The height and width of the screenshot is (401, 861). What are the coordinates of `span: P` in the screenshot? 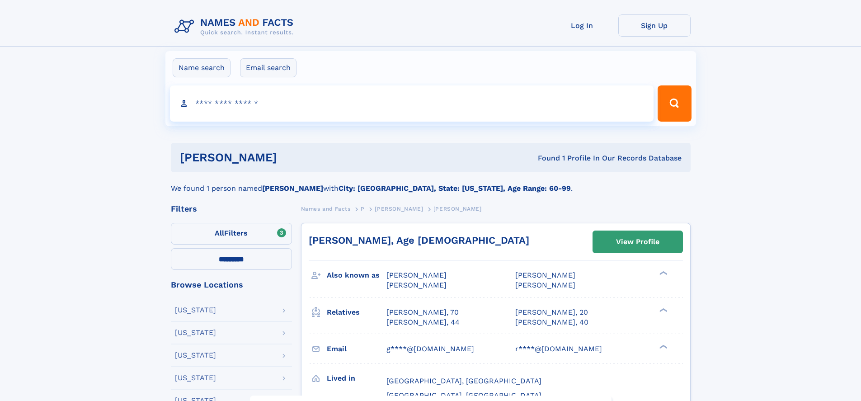 It's located at (362, 209).